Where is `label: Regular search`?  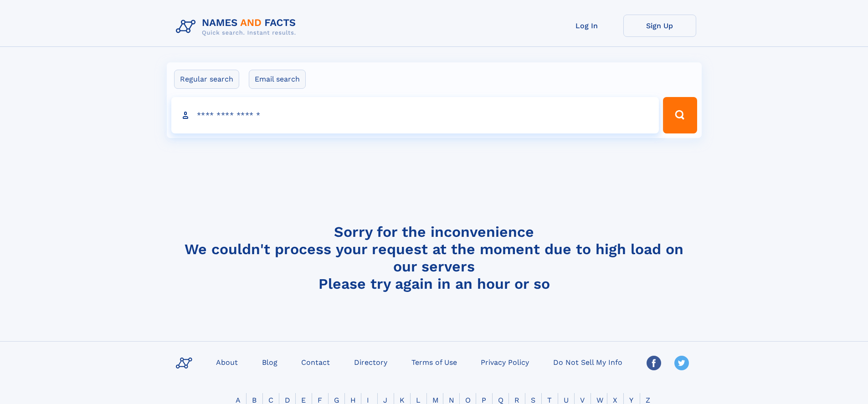 label: Regular search is located at coordinates (206, 79).